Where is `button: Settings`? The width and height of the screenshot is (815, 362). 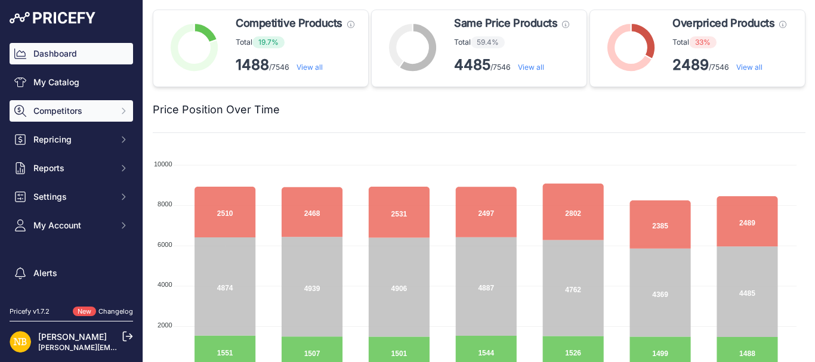
button: Settings is located at coordinates (71, 197).